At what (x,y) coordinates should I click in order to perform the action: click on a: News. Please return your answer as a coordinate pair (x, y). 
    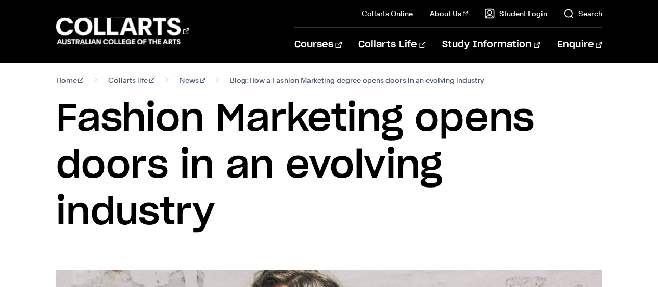
    Looking at the image, I should click on (193, 80).